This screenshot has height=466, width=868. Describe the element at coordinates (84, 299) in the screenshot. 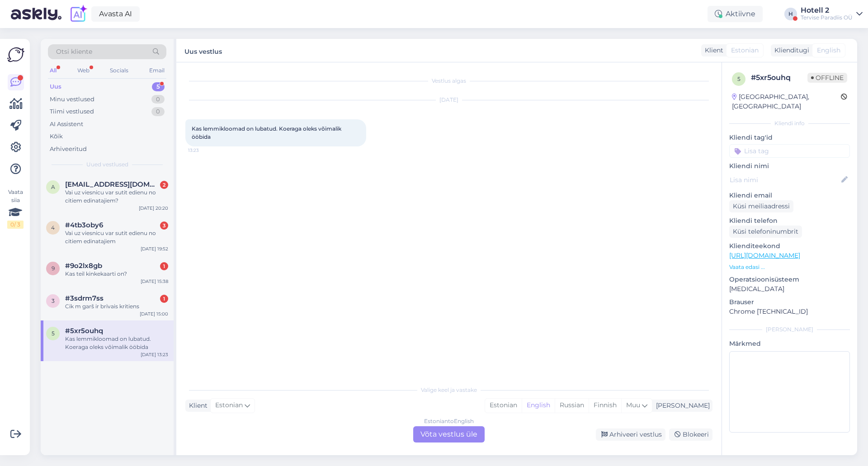

I see `span: #3sdrm7ss` at that location.